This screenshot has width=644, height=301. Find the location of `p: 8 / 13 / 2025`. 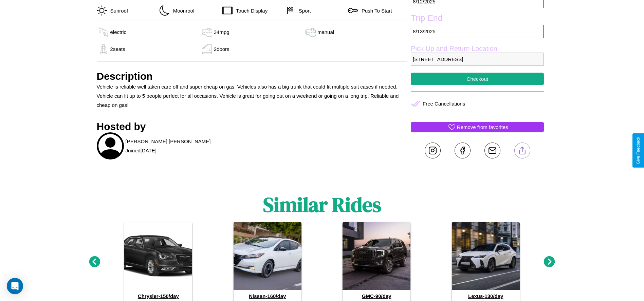

p: 8 / 13 / 2025 is located at coordinates (477, 31).